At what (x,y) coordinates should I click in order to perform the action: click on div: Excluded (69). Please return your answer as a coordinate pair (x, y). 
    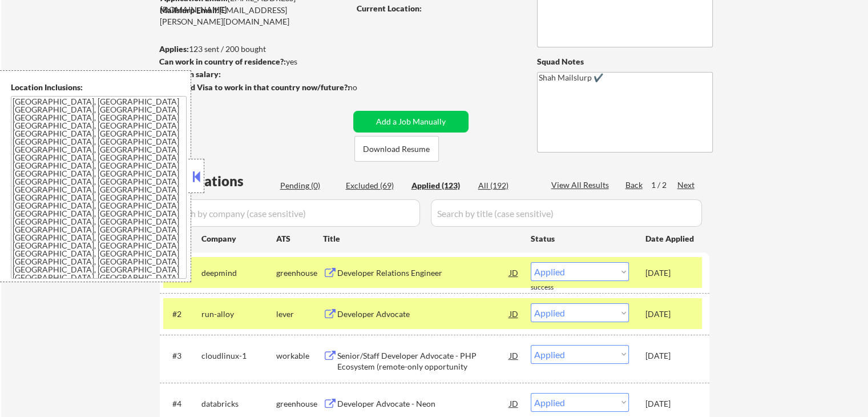
    Looking at the image, I should click on (375, 185).